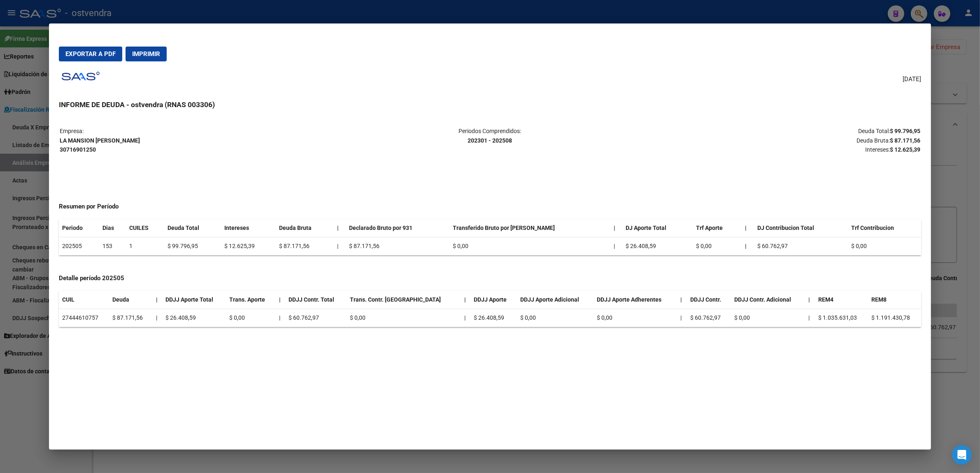  Describe the element at coordinates (84, 300) in the screenshot. I see `th: CUIL` at that location.